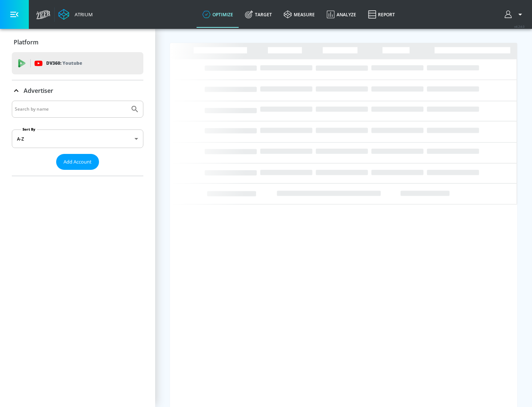  Describe the element at coordinates (26, 42) in the screenshot. I see `p: Platform` at that location.